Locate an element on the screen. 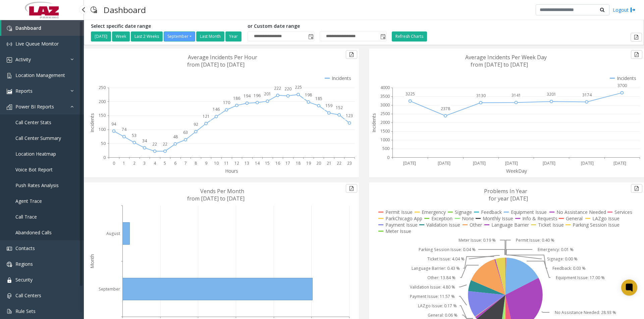 The height and width of the screenshot is (319, 644). text: Language Barrier: 0.43 % is located at coordinates (436, 269).